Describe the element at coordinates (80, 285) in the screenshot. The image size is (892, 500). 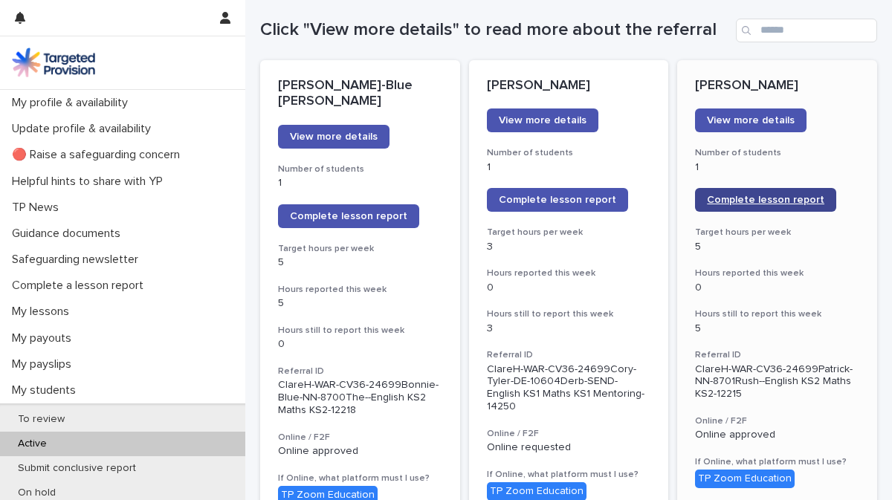
I see `p: Complete a lesson report` at that location.